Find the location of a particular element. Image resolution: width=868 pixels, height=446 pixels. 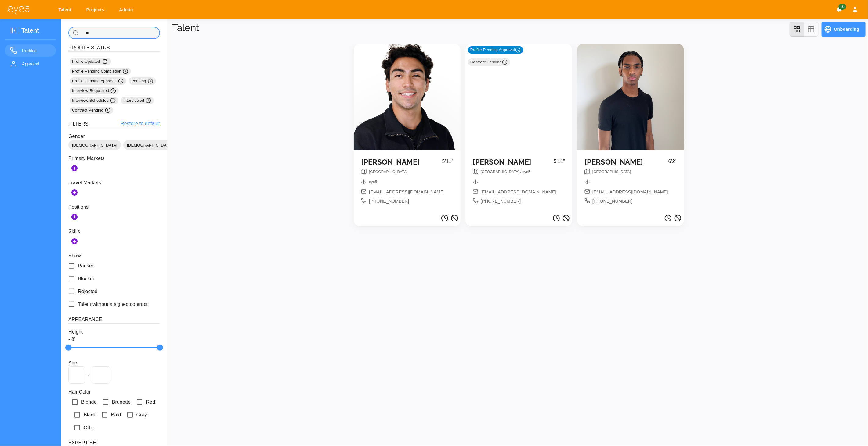

a: Projects is located at coordinates (96, 10).